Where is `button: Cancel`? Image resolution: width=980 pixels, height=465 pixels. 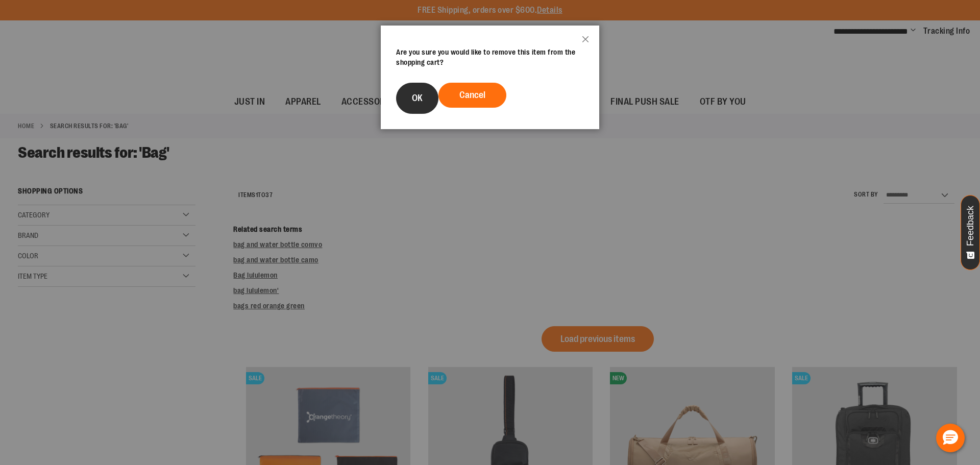
button: Cancel is located at coordinates (472, 95).